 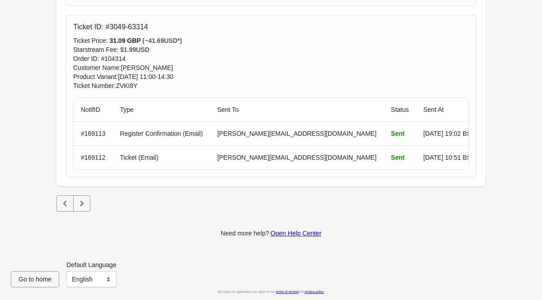 What do you see at coordinates (162, 134) in the screenshot?
I see `td: Register Confirmation (Email)` at bounding box center [162, 134].